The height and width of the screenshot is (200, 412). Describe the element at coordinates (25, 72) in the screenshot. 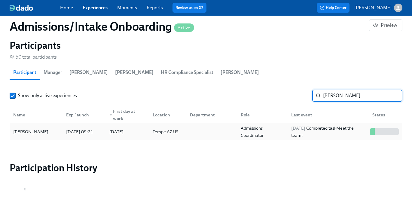

I see `span: Participant` at that location.